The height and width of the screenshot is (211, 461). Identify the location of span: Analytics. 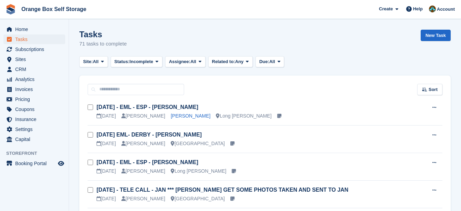
(36, 79).